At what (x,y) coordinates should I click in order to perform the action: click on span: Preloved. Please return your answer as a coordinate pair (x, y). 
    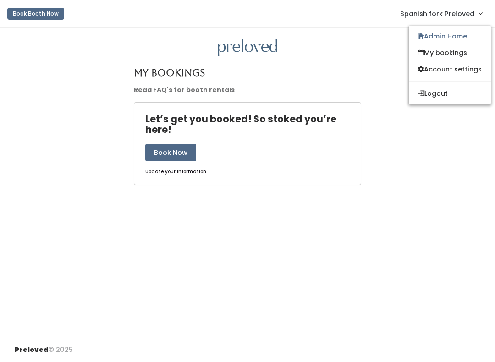
    Looking at the image, I should click on (32, 350).